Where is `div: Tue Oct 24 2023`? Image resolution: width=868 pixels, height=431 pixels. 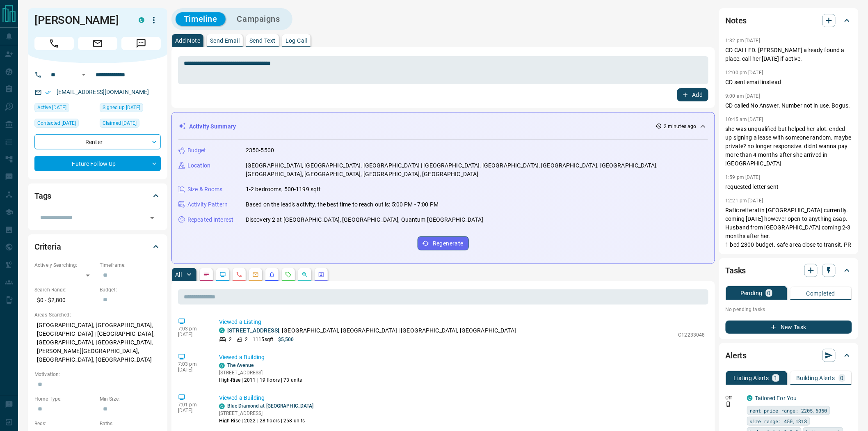 div: Tue Oct 24 2023 is located at coordinates (130, 109).